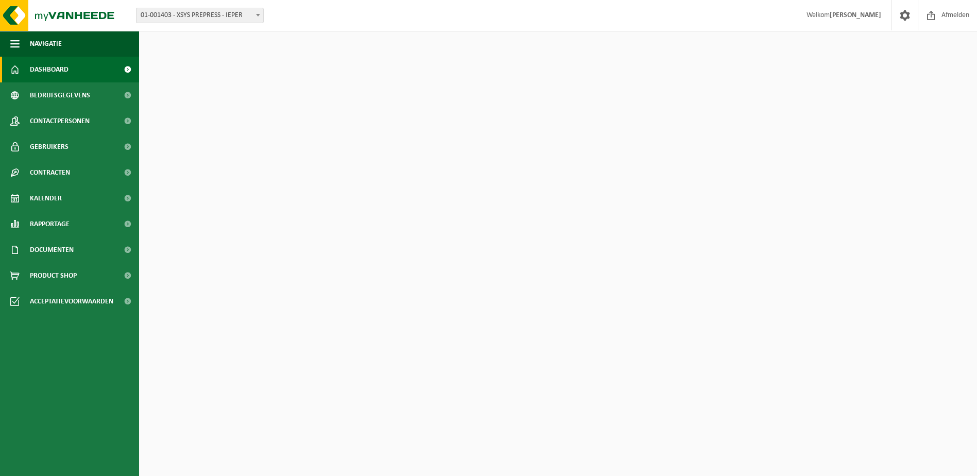 This screenshot has width=977, height=476. What do you see at coordinates (60, 95) in the screenshot?
I see `span: Bedrijfsgegevens` at bounding box center [60, 95].